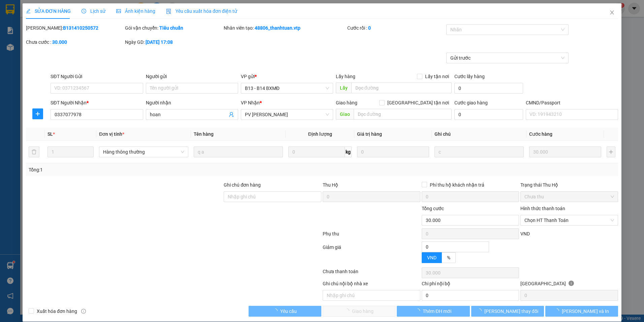 This screenshot has height=322, width=644. I want to click on div: Trạng thái Thu Hộ, so click(569, 185).